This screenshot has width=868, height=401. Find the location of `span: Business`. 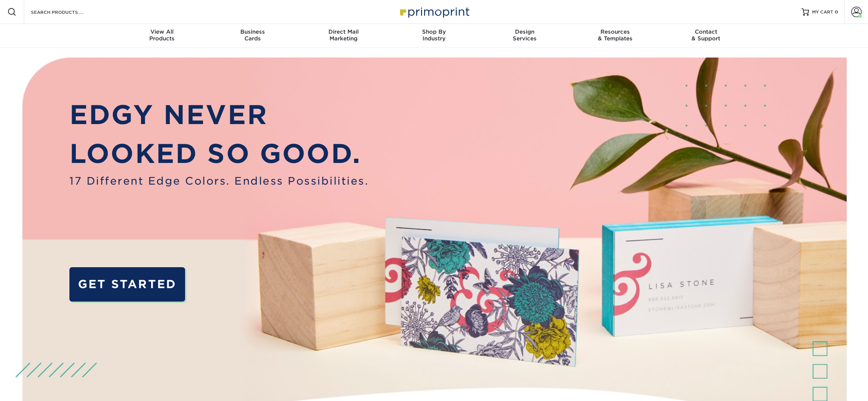

span: Business is located at coordinates (253, 32).